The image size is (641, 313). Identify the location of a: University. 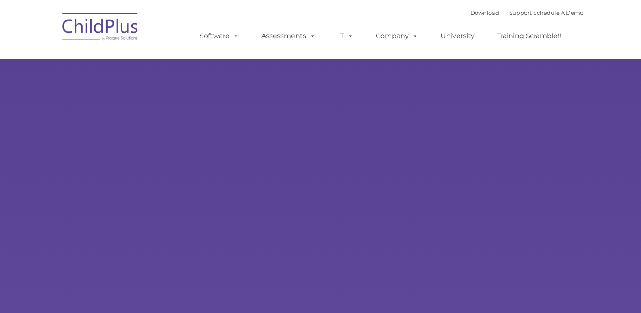
(457, 36).